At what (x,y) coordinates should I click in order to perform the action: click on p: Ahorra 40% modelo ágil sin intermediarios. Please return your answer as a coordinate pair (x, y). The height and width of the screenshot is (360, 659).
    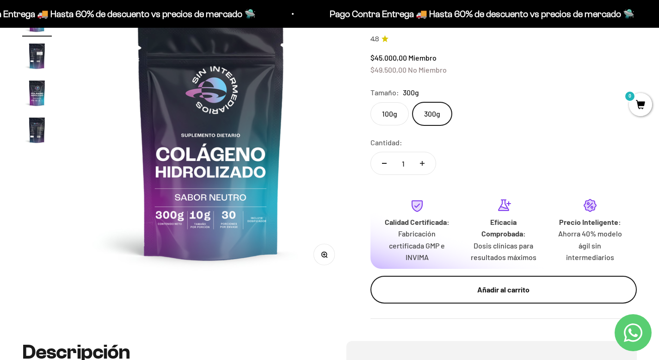
    Looking at the image, I should click on (590, 245).